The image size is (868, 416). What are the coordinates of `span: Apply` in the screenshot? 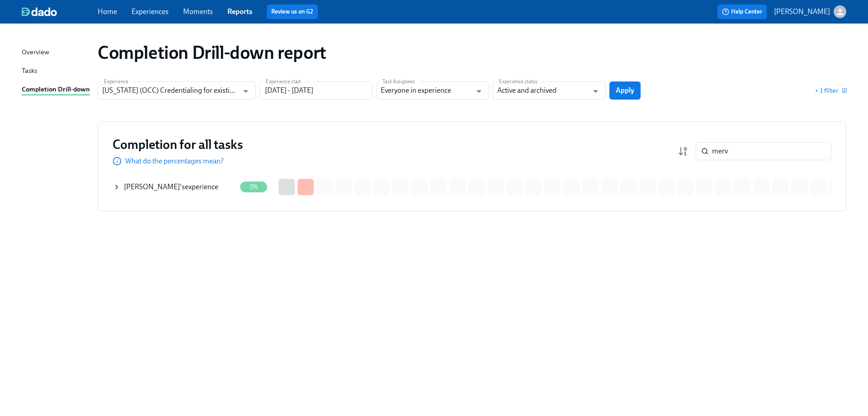 It's located at (625, 90).